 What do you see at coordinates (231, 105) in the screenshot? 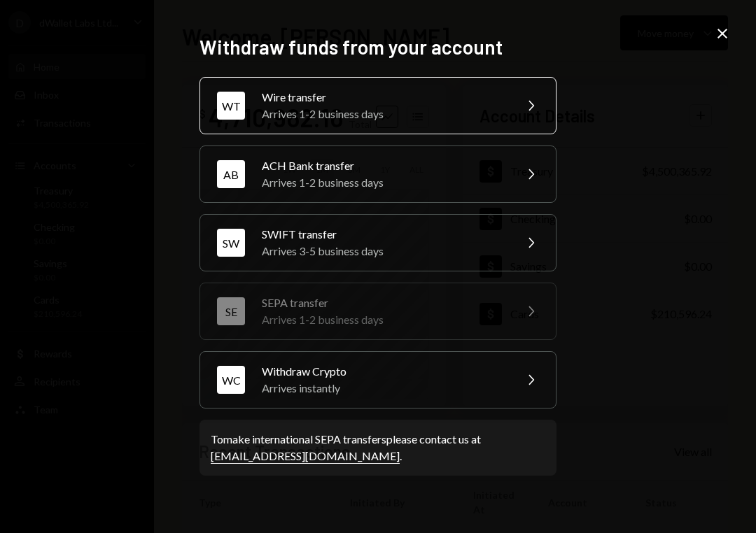
I see `div: WT` at bounding box center [231, 105].